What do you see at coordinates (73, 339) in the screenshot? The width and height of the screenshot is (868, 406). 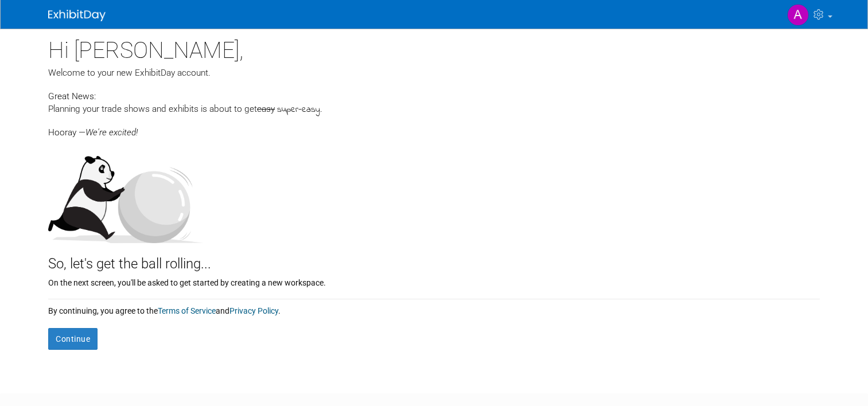 I see `button: Continue` at bounding box center [73, 339].